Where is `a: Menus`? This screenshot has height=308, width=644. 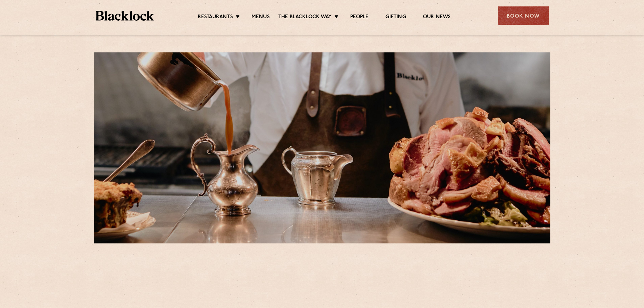
a: Menus is located at coordinates (260, 17).